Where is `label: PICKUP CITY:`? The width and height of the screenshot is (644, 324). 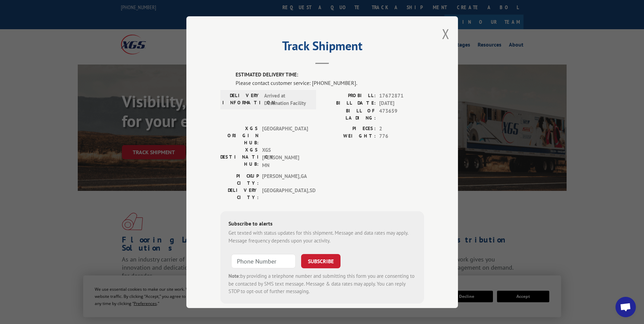 label: PICKUP CITY: is located at coordinates (239, 180).